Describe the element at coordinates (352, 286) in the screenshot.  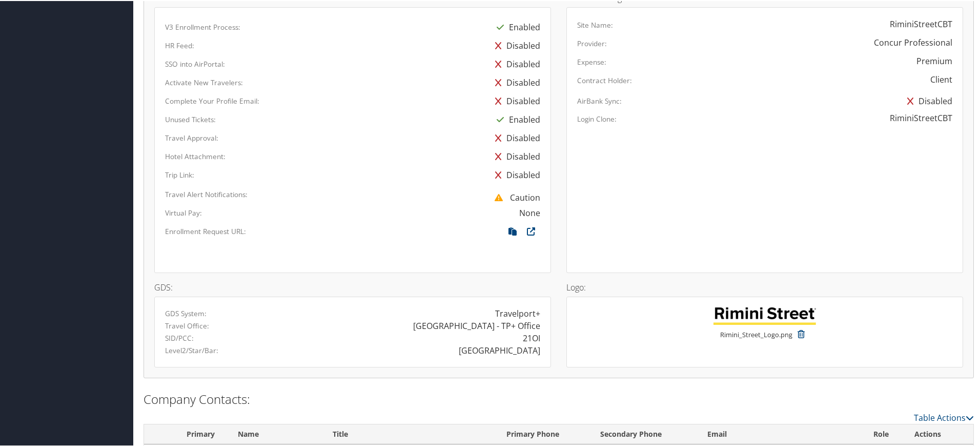
I see `h4: GDS:` at that location.